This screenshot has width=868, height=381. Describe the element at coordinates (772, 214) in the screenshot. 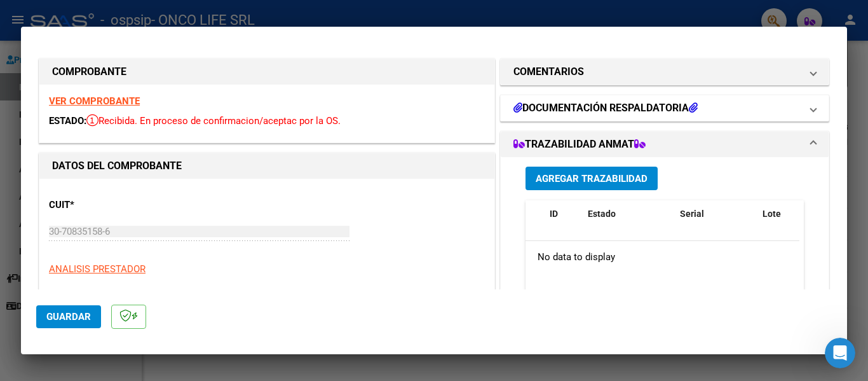

I see `span: Lote` at that location.